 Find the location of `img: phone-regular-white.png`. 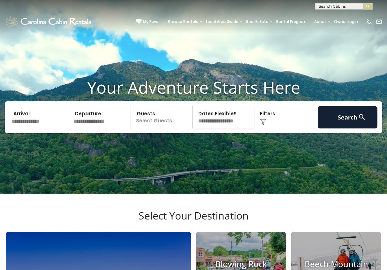

img: phone-regular-white.png is located at coordinates (369, 22).